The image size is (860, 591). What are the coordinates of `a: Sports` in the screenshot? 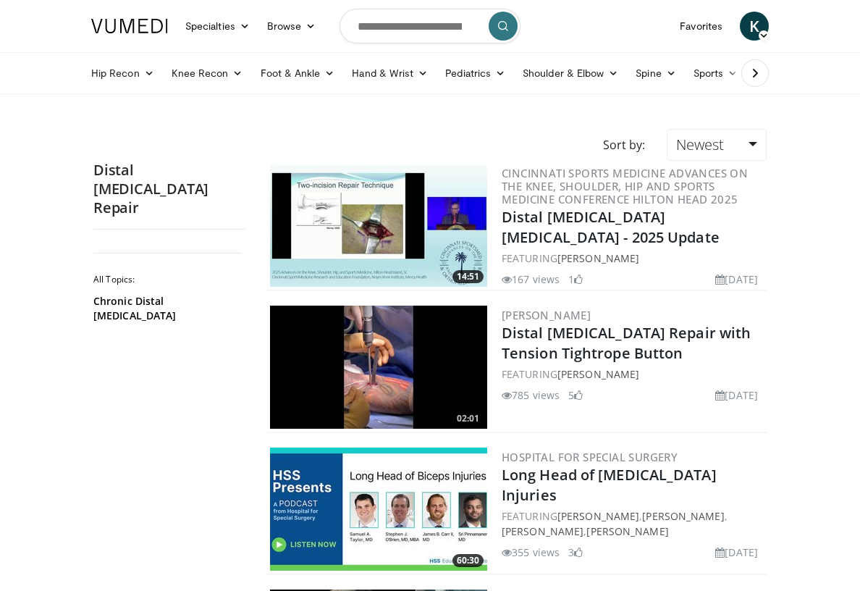 It's located at (716, 73).